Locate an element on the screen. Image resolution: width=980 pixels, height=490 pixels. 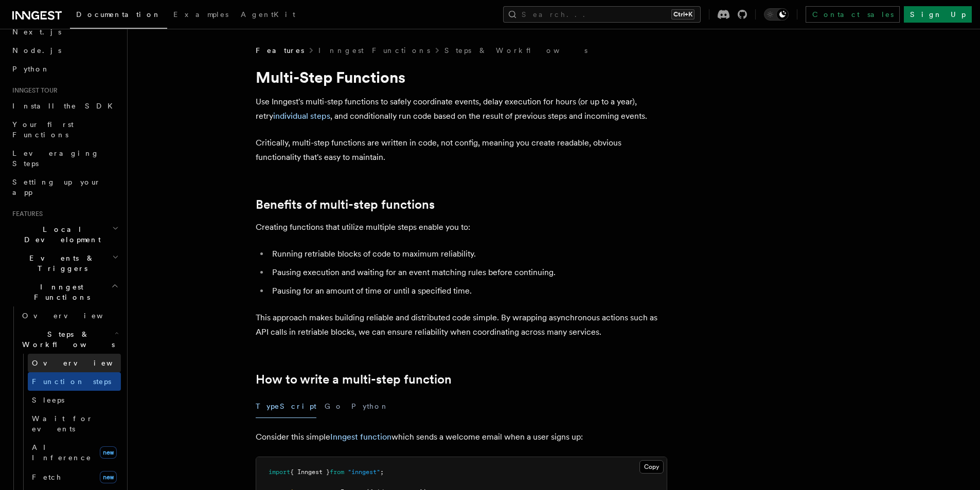
span: "inngest" is located at coordinates (363, 472).